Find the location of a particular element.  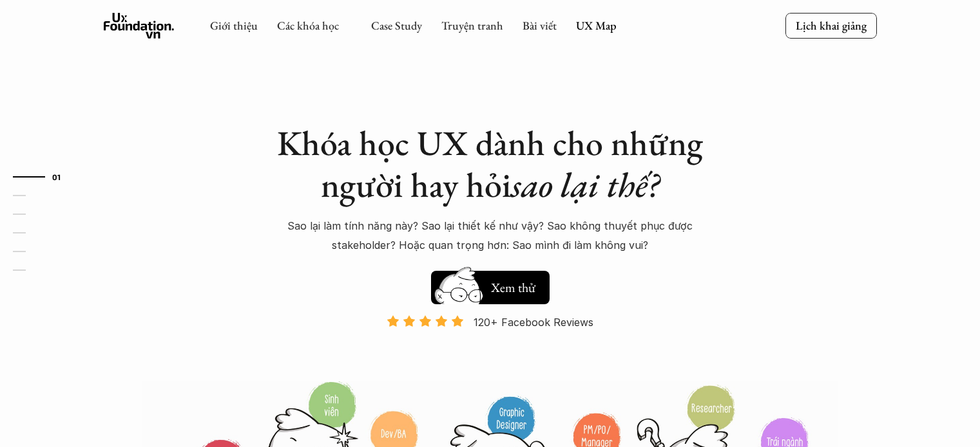

a: Xem thử is located at coordinates (490, 285).